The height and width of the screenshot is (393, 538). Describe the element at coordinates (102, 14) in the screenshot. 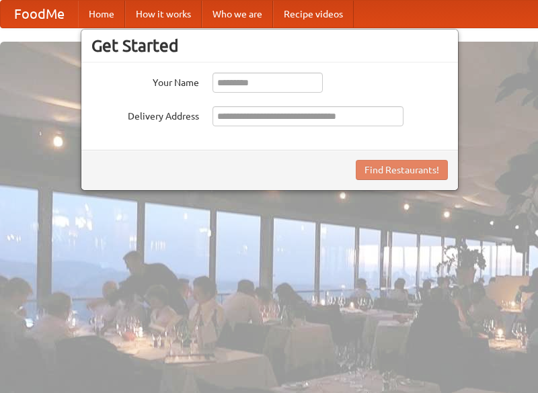

I see `a: Home` at that location.